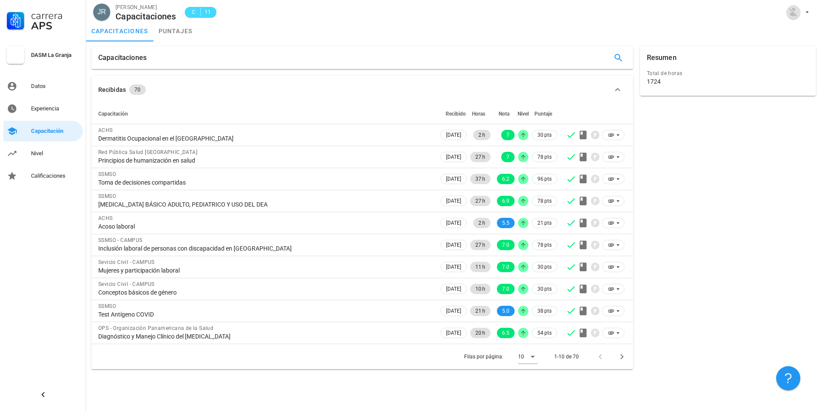  I want to click on div: 1-10 de 70, so click(566, 356).